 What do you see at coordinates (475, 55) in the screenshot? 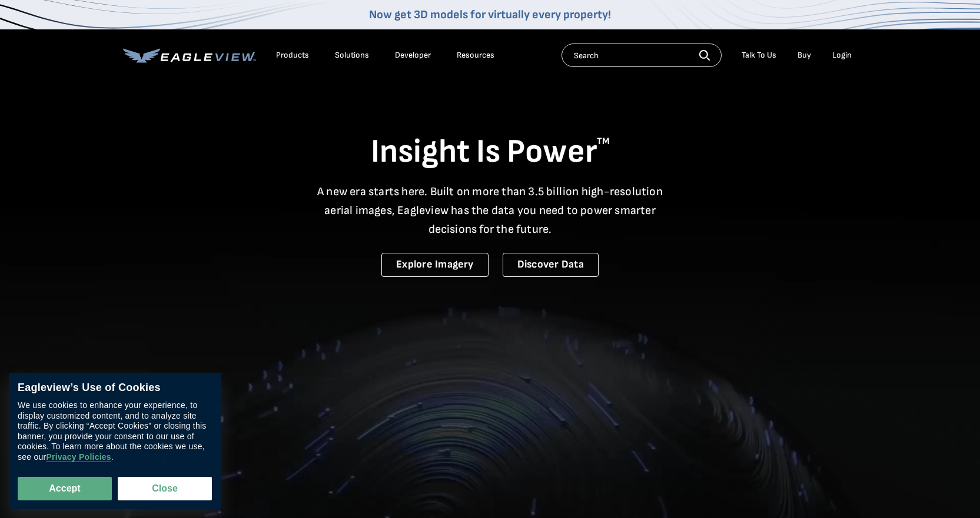
I see `div: Resources` at bounding box center [475, 55].